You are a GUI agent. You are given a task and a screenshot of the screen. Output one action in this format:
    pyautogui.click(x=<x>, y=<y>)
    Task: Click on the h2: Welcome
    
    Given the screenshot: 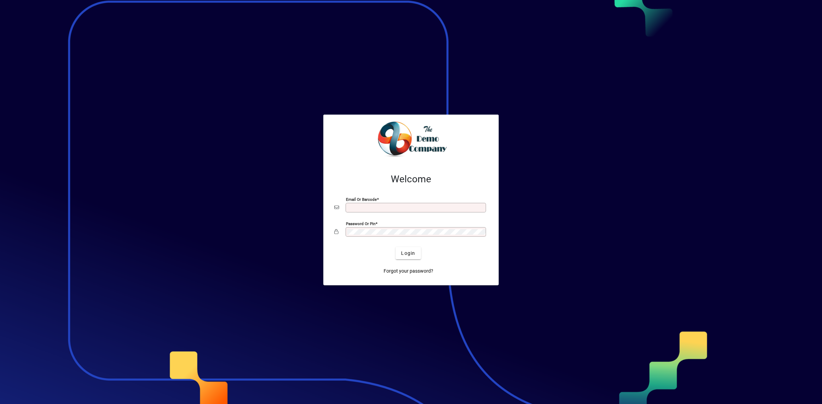 What is the action you would take?
    pyautogui.click(x=411, y=179)
    